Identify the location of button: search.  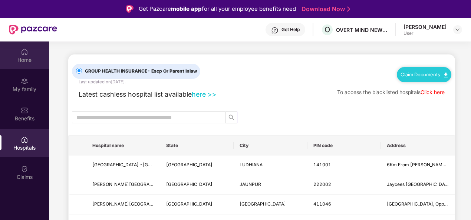
(232, 118).